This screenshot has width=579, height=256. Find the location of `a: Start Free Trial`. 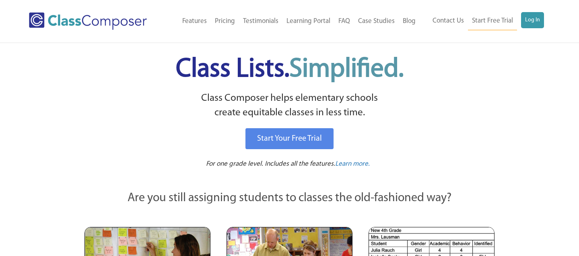

a: Start Free Trial is located at coordinates (493, 21).